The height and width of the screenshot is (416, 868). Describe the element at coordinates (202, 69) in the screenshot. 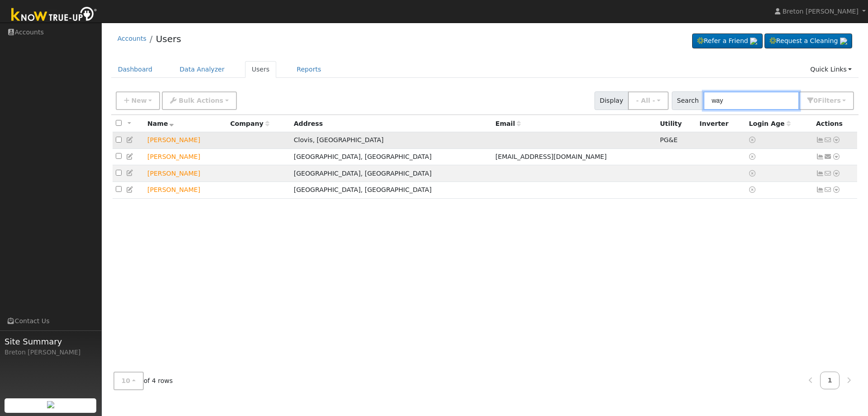

I see `a: Data Analyzer` at that location.